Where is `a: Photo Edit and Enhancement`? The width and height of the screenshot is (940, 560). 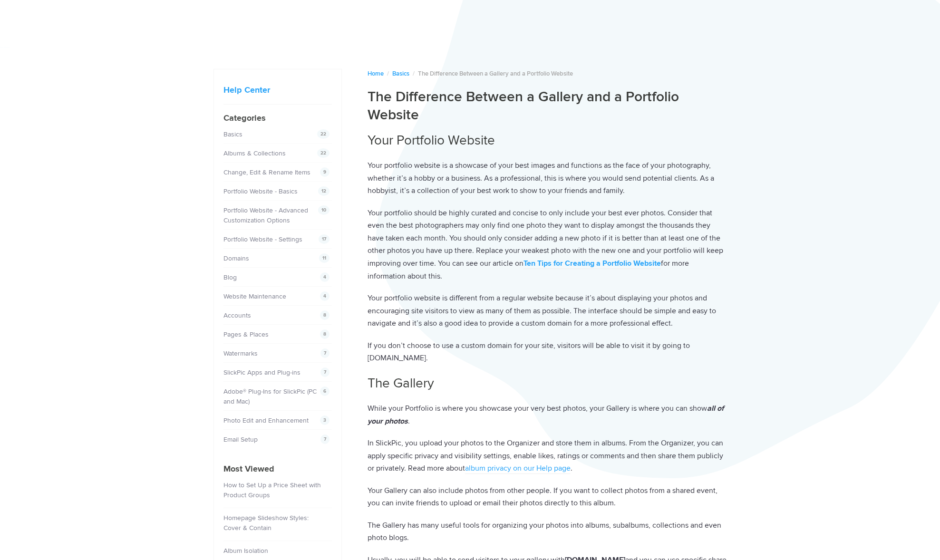
a: Photo Edit and Enhancement is located at coordinates (266, 420).